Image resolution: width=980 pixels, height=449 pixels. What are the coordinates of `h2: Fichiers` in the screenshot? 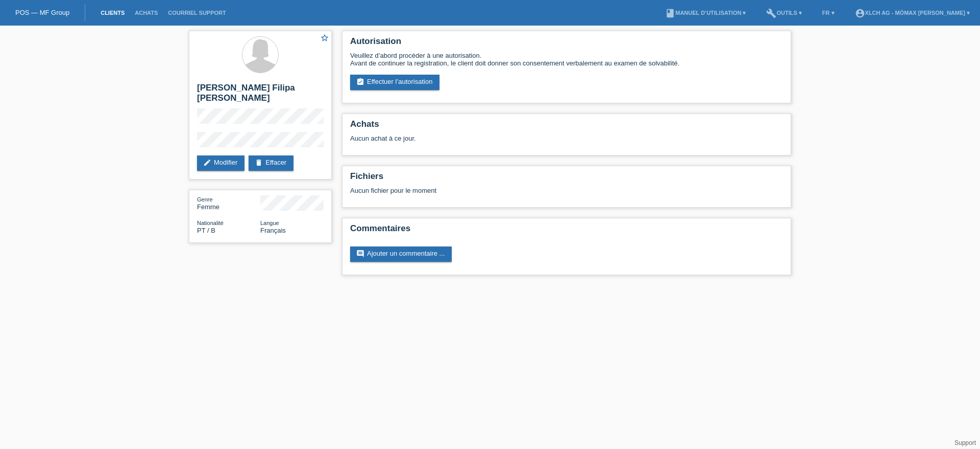 It's located at (567, 179).